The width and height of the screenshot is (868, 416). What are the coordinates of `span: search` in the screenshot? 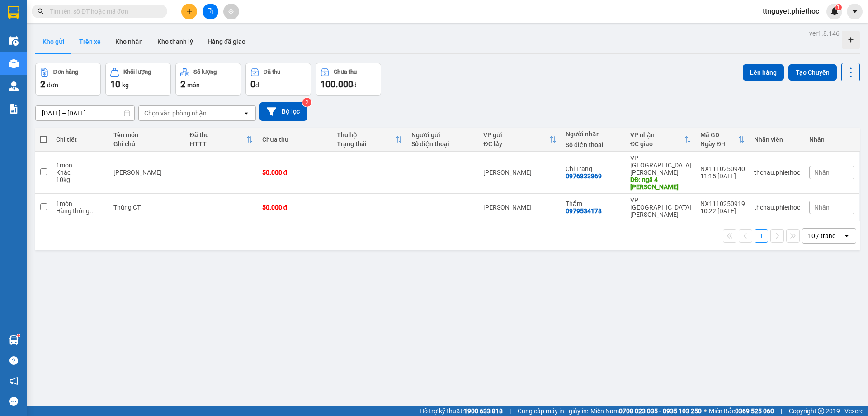 It's located at (40, 12).